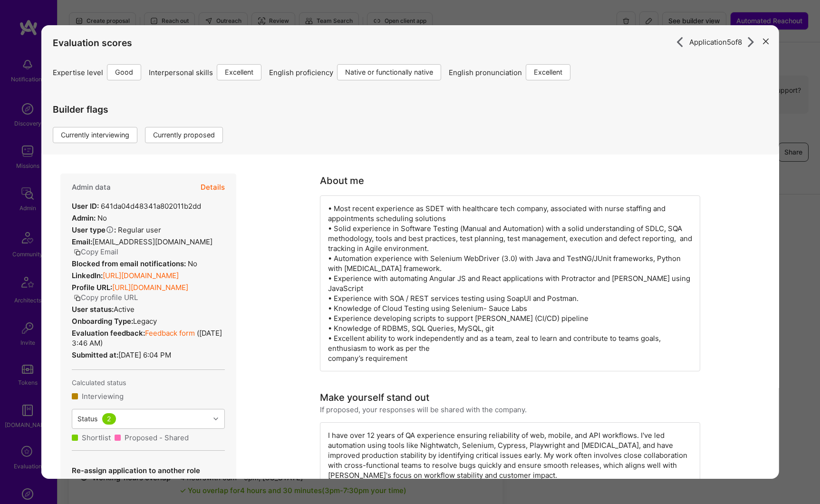 The width and height of the screenshot is (820, 504). Describe the element at coordinates (124, 73) in the screenshot. I see `div: Good` at that location.